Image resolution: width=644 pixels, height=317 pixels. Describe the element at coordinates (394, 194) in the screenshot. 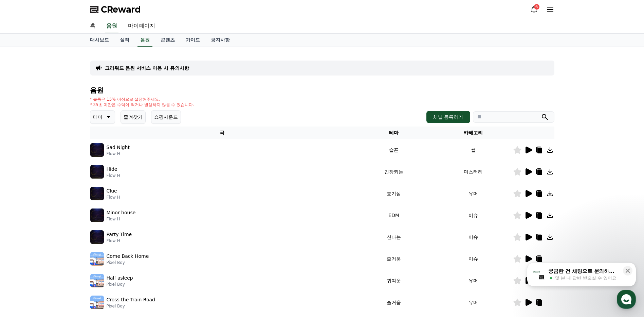

I see `td: 호기심` at that location.